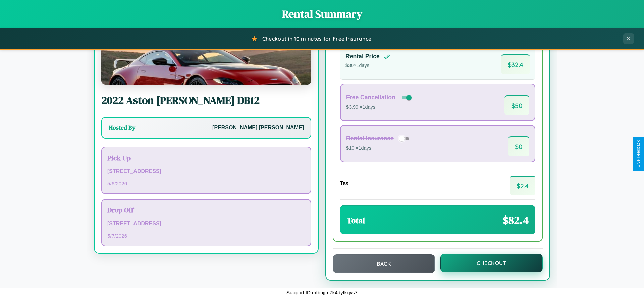 This screenshot has height=308, width=644. Describe the element at coordinates (356, 220) in the screenshot. I see `h3: Total` at that location.